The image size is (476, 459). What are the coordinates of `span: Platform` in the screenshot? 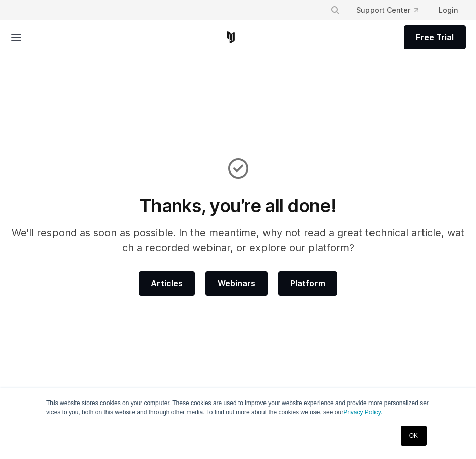 It's located at (307, 283).